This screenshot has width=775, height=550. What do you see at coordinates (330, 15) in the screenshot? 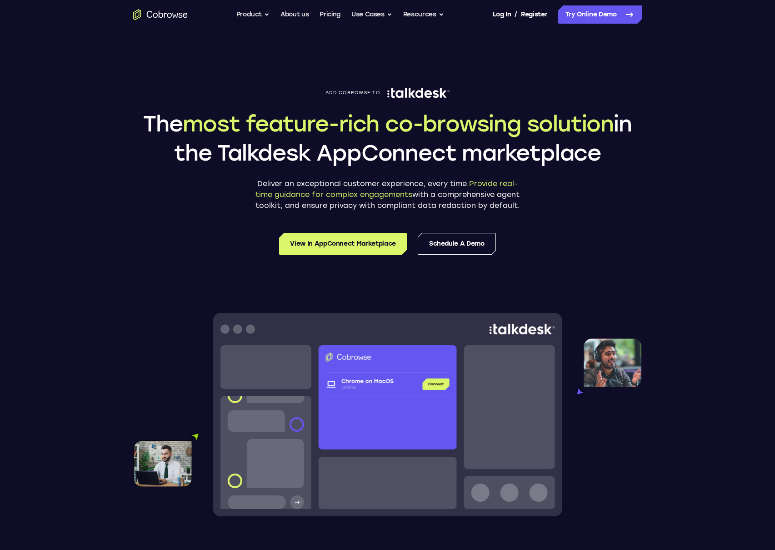
I see `a: Pricing` at bounding box center [330, 15].